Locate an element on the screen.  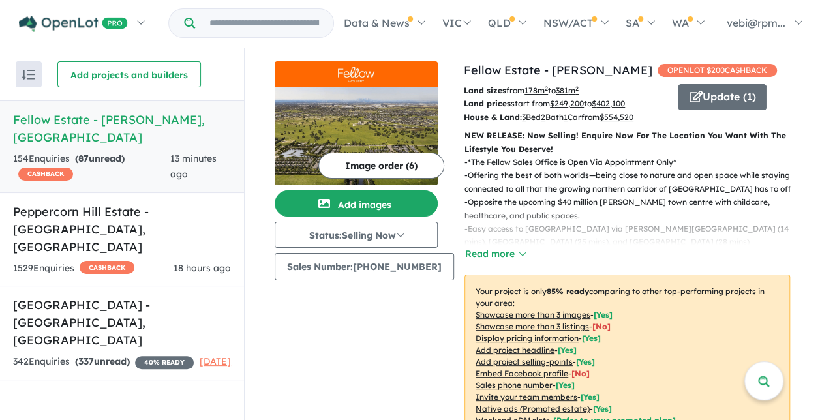
b: House & Land: is located at coordinates (492, 117).